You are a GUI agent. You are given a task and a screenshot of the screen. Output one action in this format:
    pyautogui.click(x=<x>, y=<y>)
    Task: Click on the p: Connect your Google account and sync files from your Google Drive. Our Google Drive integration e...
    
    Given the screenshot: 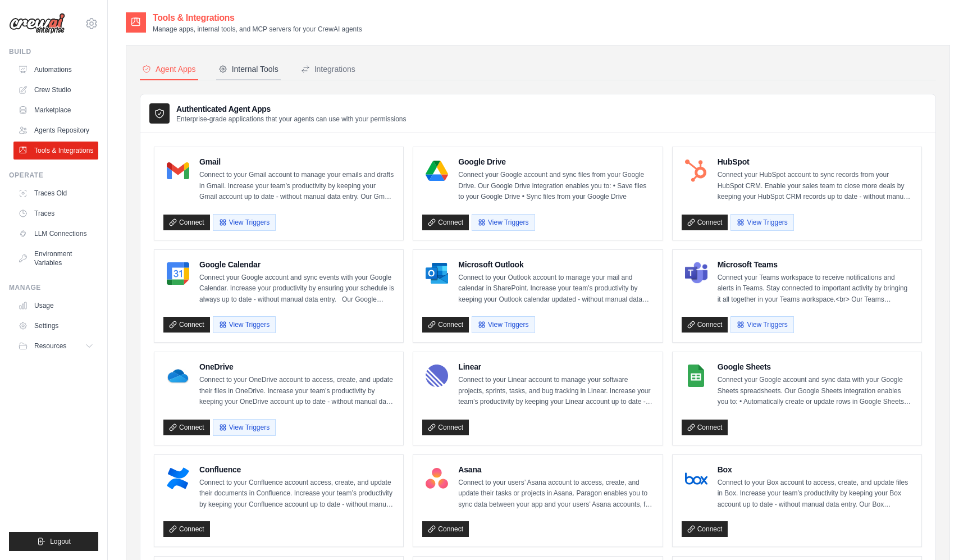 What is the action you would take?
    pyautogui.click(x=555, y=186)
    